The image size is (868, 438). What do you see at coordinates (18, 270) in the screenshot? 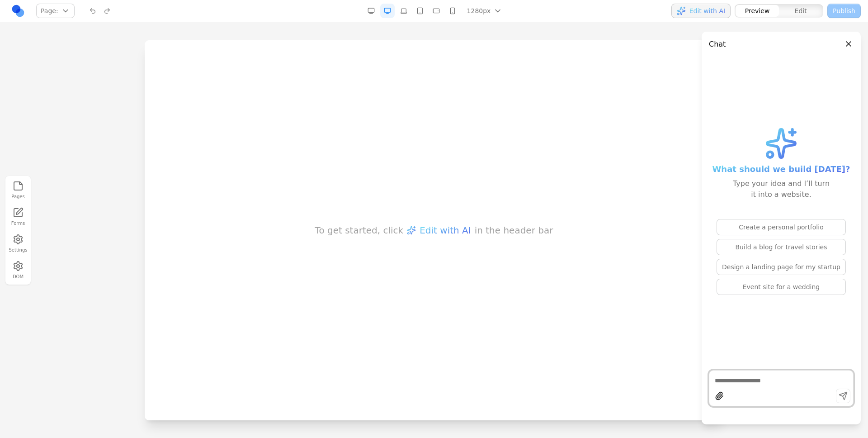
I see `button: DOM` at bounding box center [18, 270].